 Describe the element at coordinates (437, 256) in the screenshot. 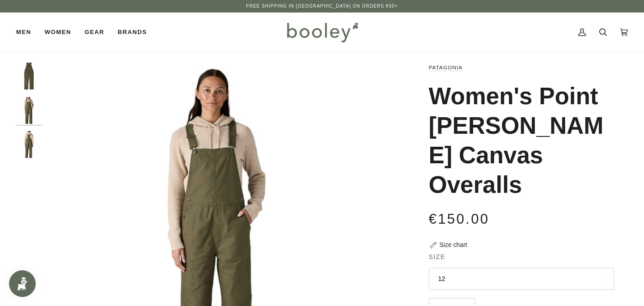

I see `span: Size` at that location.